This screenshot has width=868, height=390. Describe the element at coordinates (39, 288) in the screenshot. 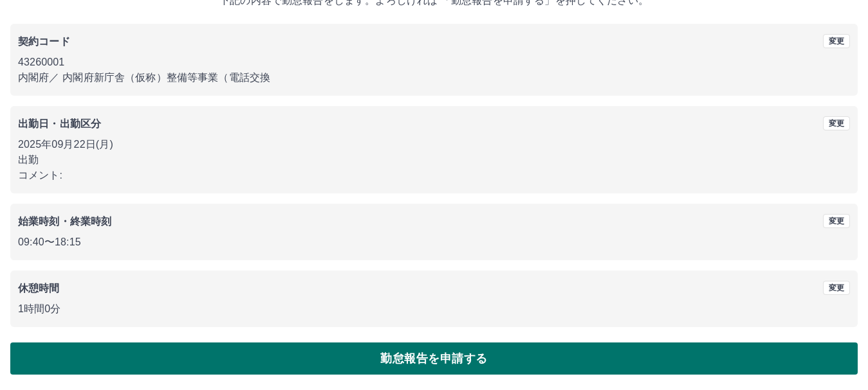

I see `b: 休憩時間` at that location.